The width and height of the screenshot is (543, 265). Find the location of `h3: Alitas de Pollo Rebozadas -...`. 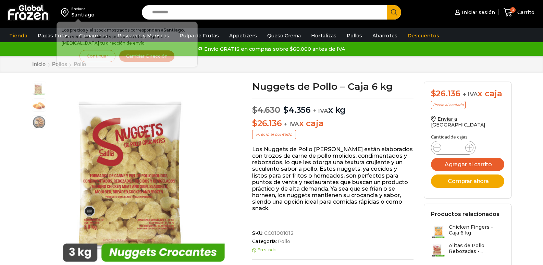

h3: Alitas de Pollo Rebozadas -... is located at coordinates (476, 248).